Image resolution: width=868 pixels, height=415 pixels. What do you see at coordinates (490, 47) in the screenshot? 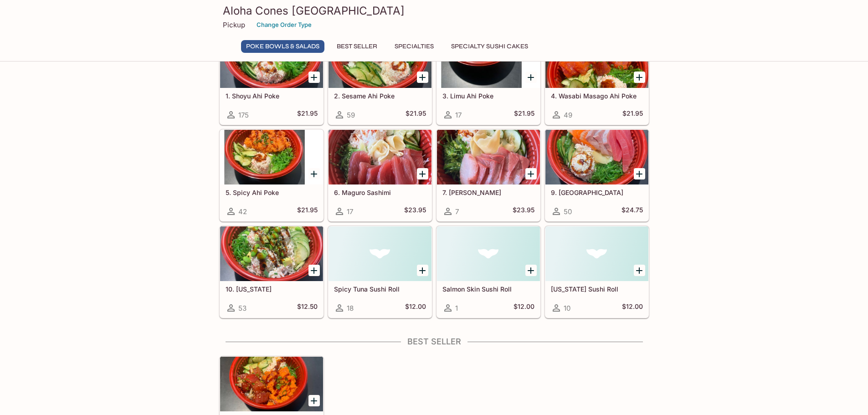
I see `button: Specialty Sushi Cakes` at bounding box center [490, 47].